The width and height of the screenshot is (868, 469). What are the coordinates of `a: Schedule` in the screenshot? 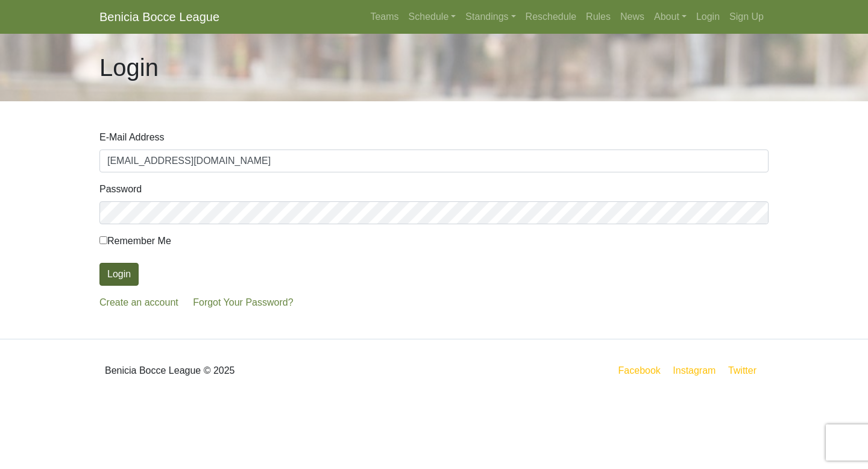 It's located at (432, 17).